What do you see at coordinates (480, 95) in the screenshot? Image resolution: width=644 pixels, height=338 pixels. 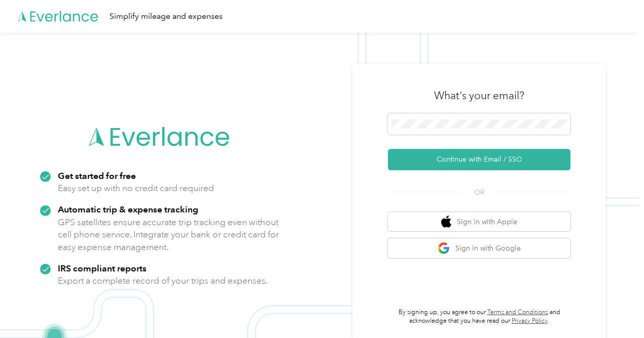 I see `h3: What's your email?` at bounding box center [480, 95].